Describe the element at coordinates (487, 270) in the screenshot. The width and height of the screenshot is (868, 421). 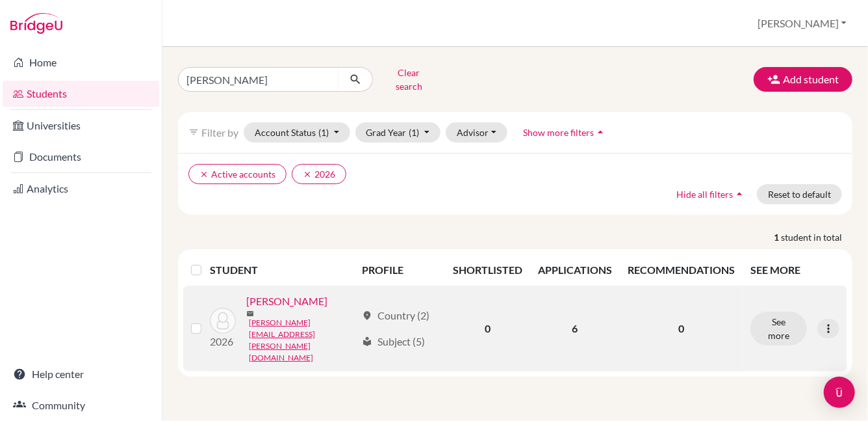
I see `th: SHORTLISTED` at that location.